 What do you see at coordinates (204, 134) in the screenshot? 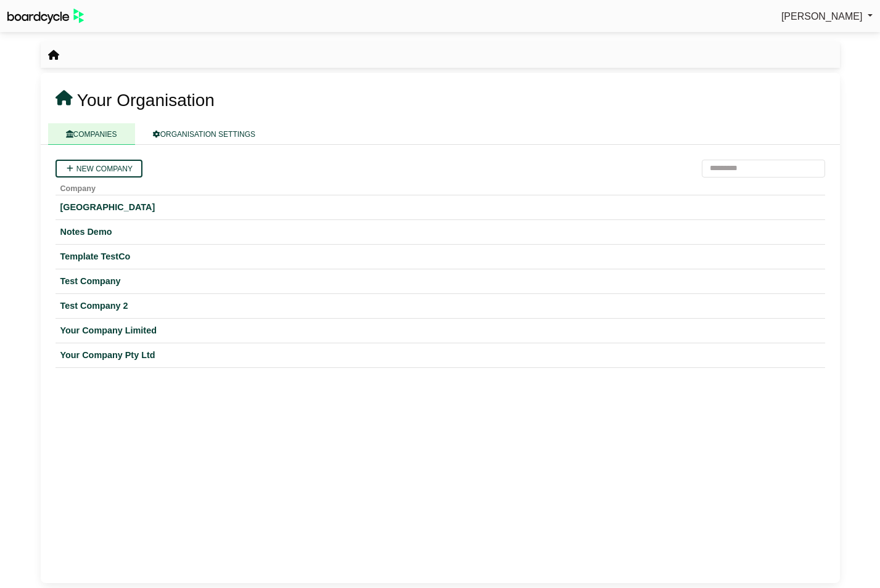
I see `a: ORGANISATION SETTINGS` at bounding box center [204, 134].